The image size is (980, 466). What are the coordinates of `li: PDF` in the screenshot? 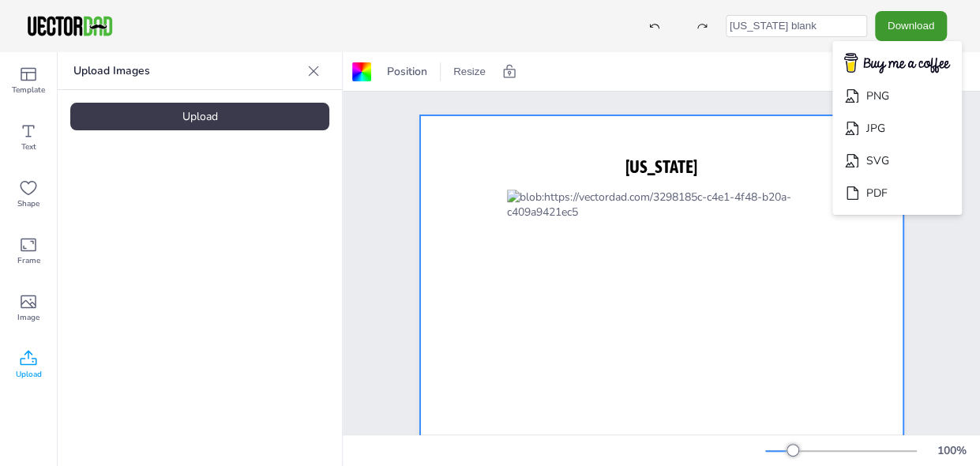 It's located at (897, 192).